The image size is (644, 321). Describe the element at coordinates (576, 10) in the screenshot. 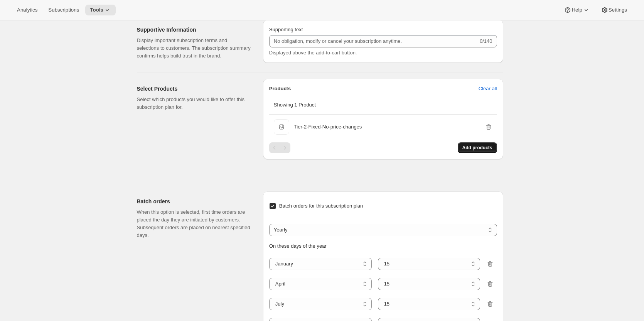

I see `button: Help` at that location.